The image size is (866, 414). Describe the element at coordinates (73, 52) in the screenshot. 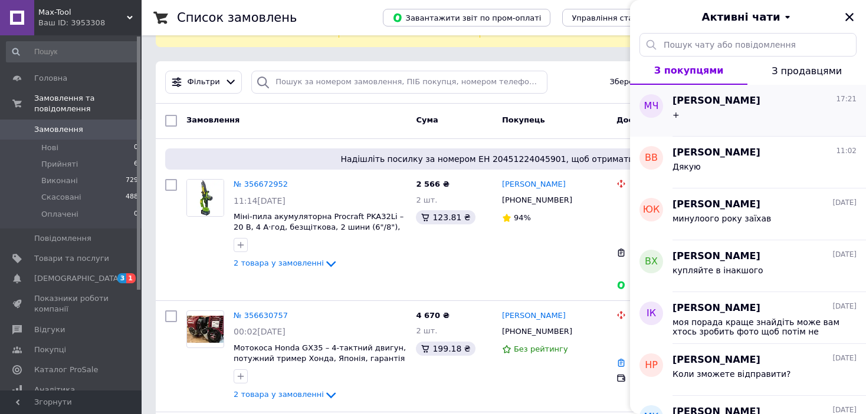

I see `input: Пошук` at that location.